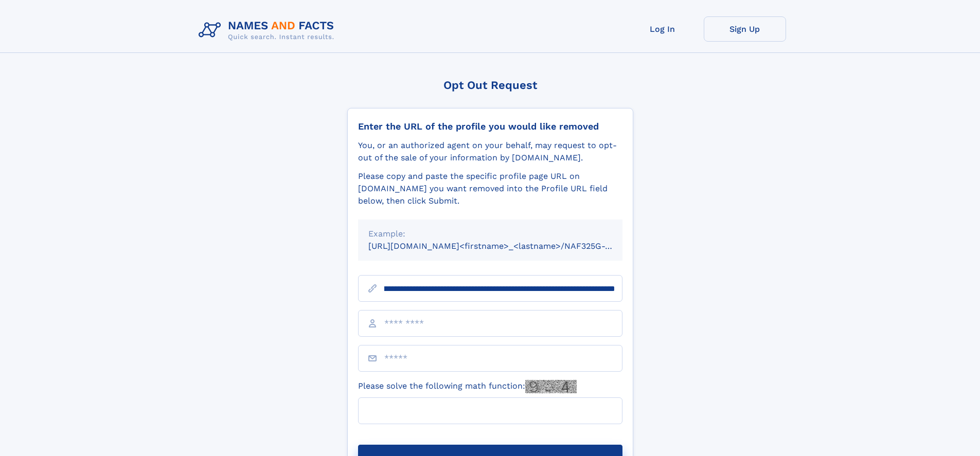 The width and height of the screenshot is (980, 456). Describe the element at coordinates (467, 387) in the screenshot. I see `label: Please solve the following math function:` at that location.